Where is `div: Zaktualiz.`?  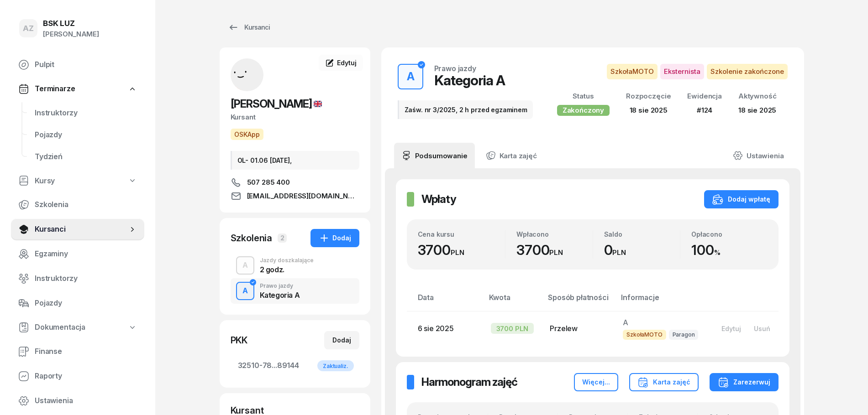 div: Zaktualiz. is located at coordinates (335, 366).